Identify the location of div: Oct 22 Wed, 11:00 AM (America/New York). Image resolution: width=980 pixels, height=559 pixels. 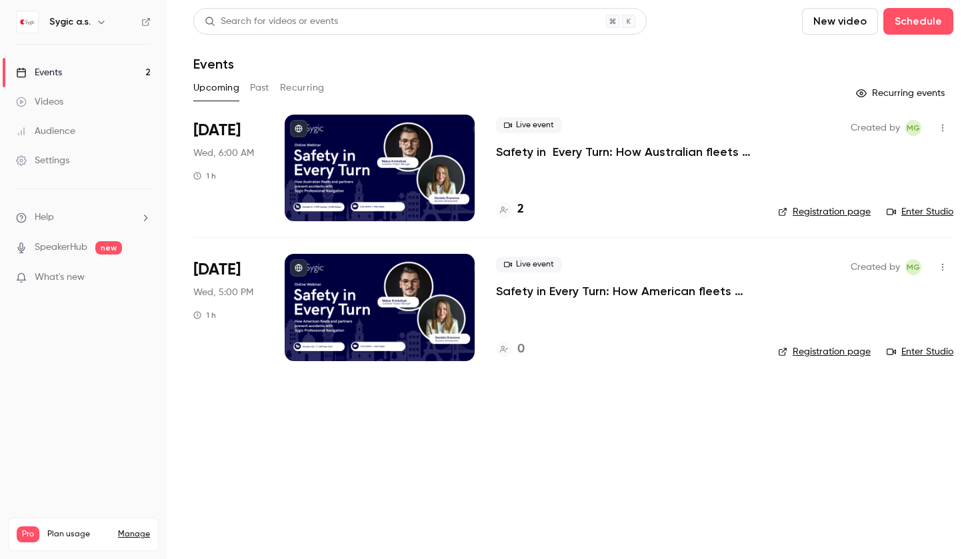
(228, 308).